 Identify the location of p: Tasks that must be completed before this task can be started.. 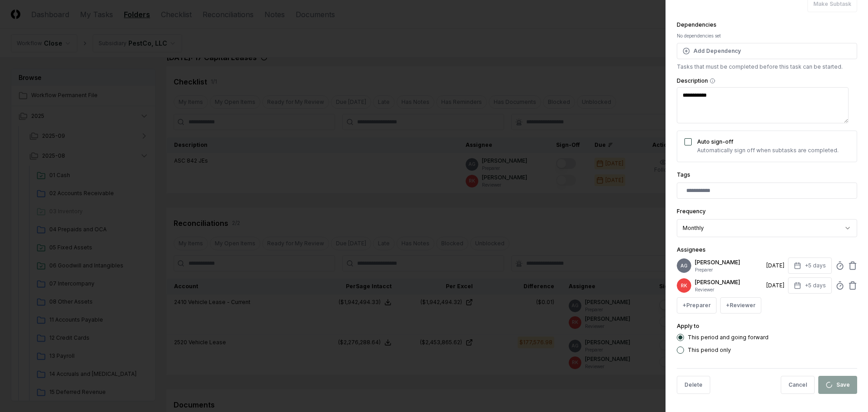
(767, 67).